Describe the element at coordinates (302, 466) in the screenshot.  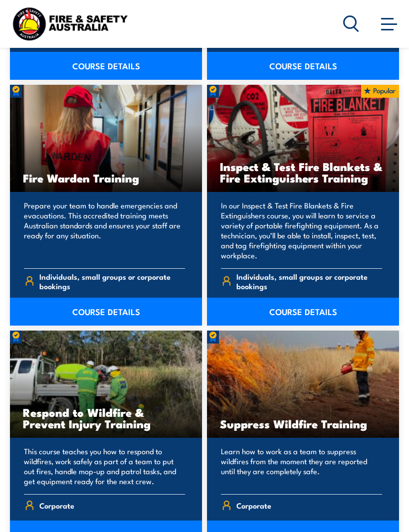
I see `p: Learn how to work as a team to suppress wildfires from the moment they are reported until they ar...` at that location.